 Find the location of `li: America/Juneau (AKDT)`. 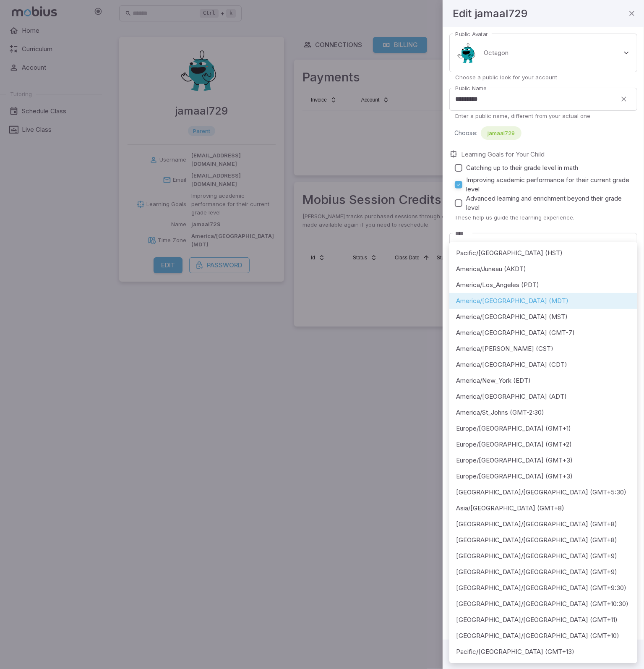

li: America/Juneau (AKDT) is located at coordinates (543, 269).